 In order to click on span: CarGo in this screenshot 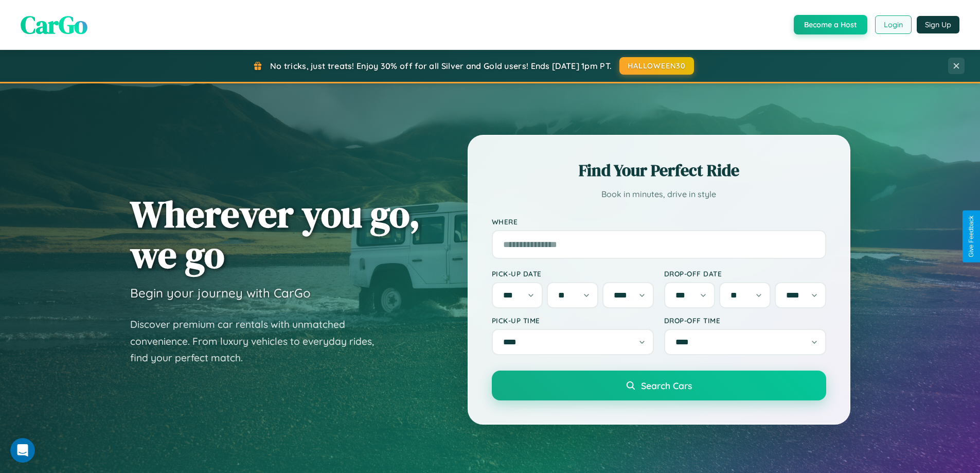, I will do `click(54, 24)`.